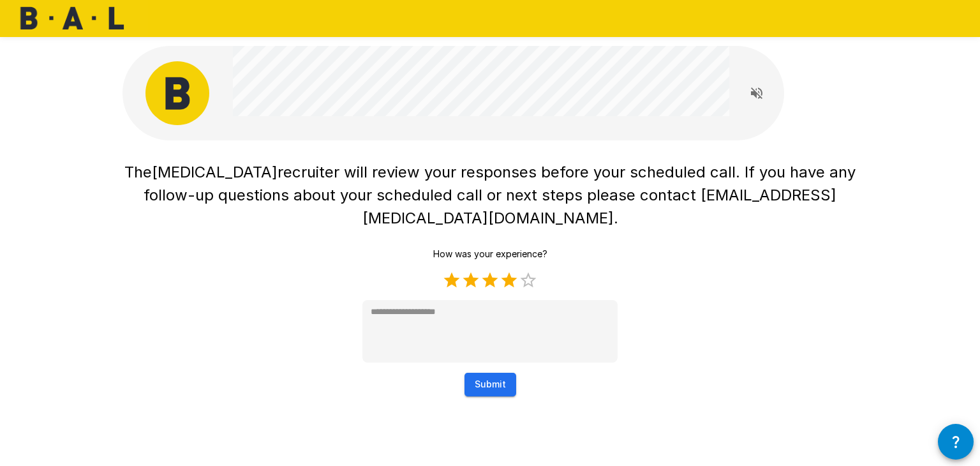 The image size is (980, 466). I want to click on button: Submit, so click(490, 384).